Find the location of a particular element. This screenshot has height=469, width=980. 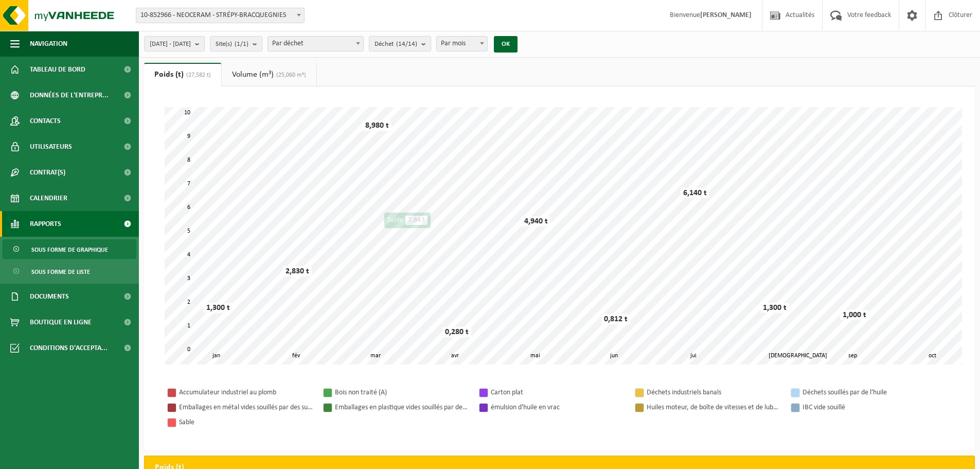

span: Calendrier is located at coordinates (49, 198).